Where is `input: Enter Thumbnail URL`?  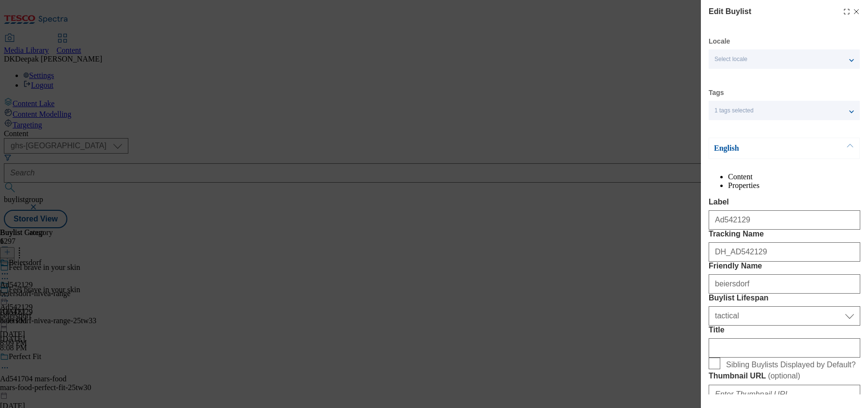 input: Enter Thumbnail URL is located at coordinates (785, 395).